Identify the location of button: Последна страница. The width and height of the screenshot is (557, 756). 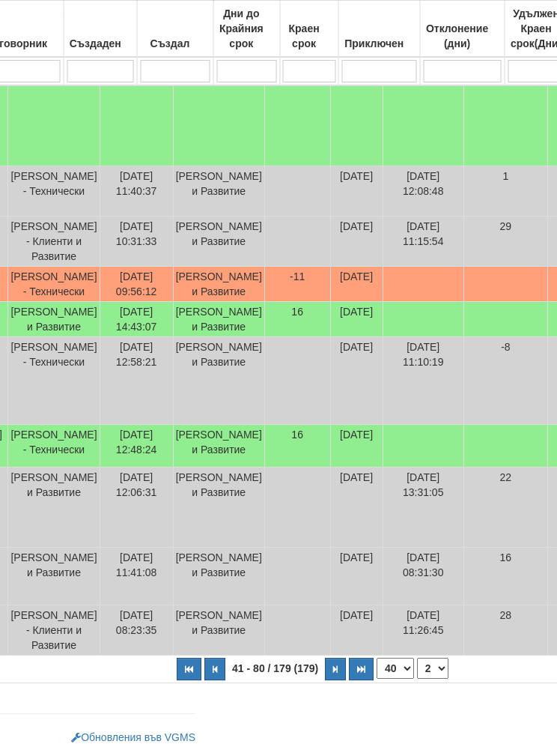
(361, 668).